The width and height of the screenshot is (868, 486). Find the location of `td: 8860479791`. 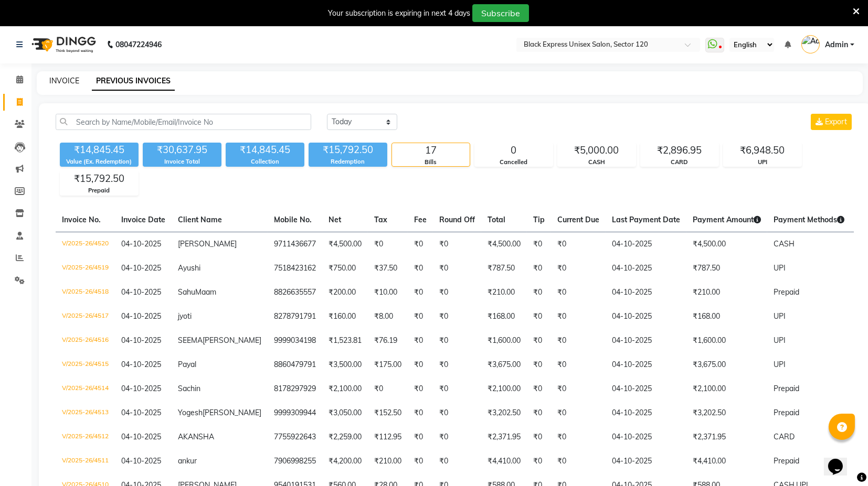

td: 8860479791 is located at coordinates (295, 365).